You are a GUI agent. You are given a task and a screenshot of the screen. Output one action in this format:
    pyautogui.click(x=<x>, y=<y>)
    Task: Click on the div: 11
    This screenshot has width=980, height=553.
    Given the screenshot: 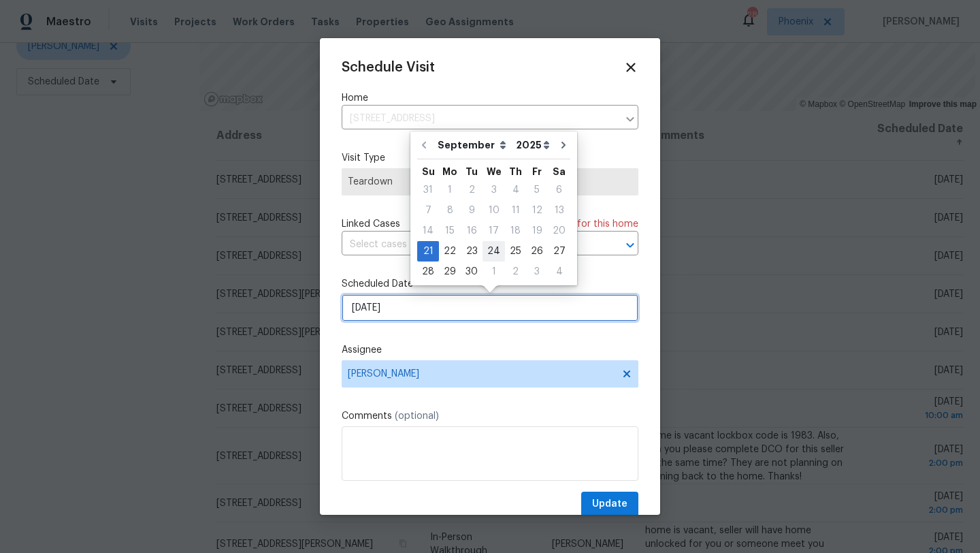 What is the action you would take?
    pyautogui.click(x=515, y=210)
    